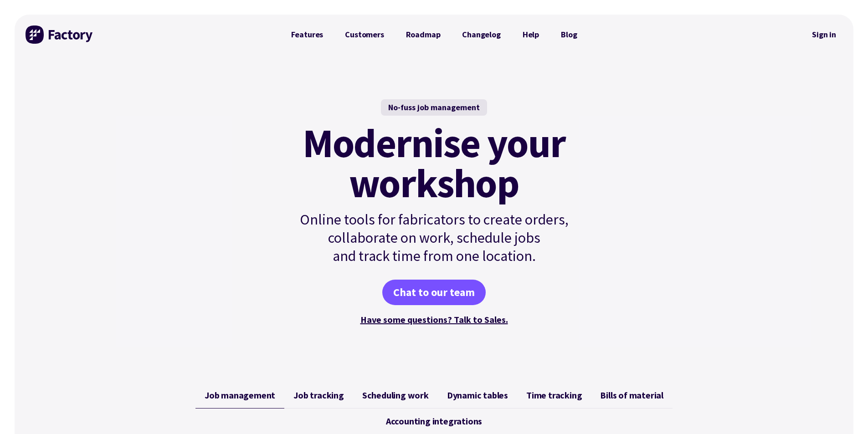  I want to click on span: Time tracking, so click(554, 395).